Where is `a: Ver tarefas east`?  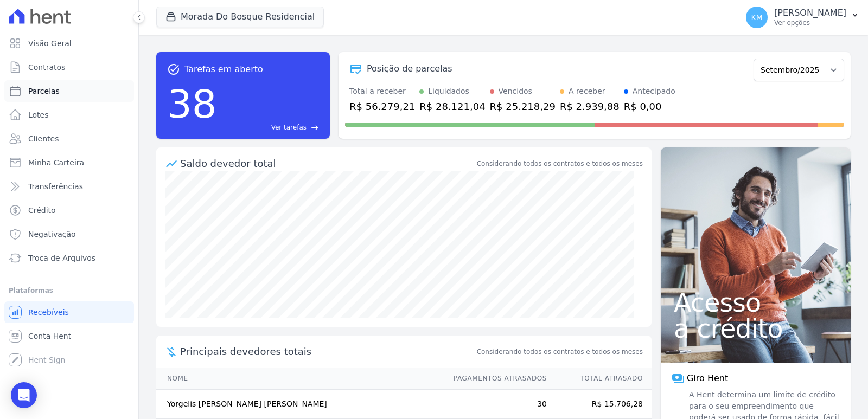
a: Ver tarefas east is located at coordinates (270, 127).